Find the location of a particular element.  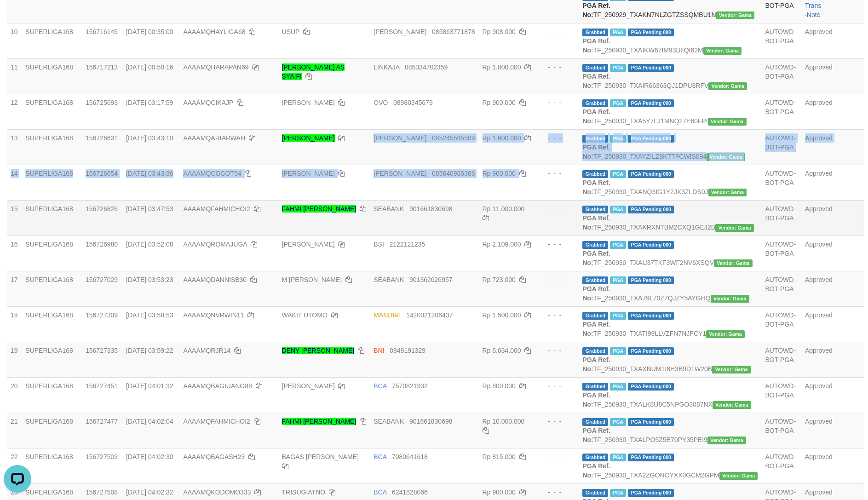

span: Copy 1420021206437 to clipboard is located at coordinates (429, 315).